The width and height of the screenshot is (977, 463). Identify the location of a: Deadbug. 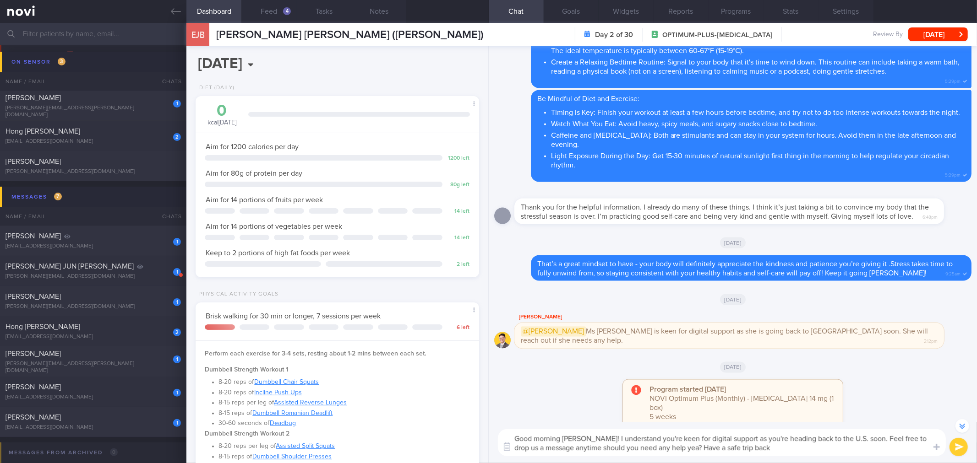
(283, 424).